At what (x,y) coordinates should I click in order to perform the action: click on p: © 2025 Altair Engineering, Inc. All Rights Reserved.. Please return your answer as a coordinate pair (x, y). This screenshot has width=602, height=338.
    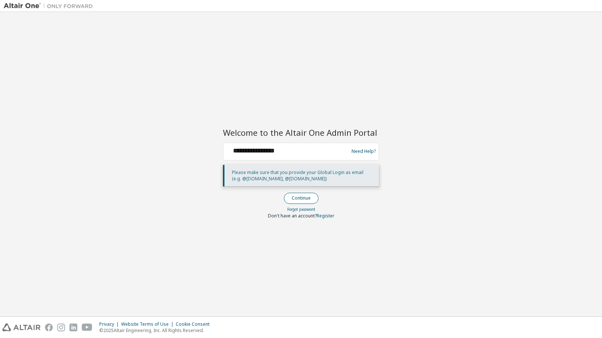
    Looking at the image, I should click on (156, 330).